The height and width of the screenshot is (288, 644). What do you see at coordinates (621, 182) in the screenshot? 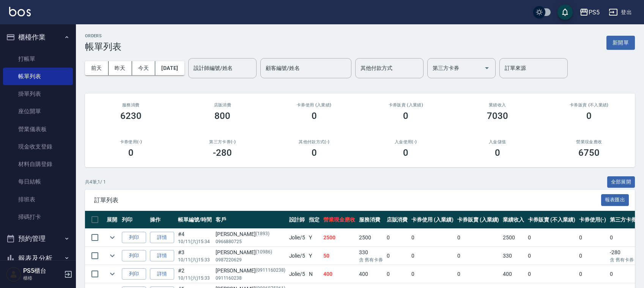
I see `button: 全部展開` at bounding box center [621, 182].